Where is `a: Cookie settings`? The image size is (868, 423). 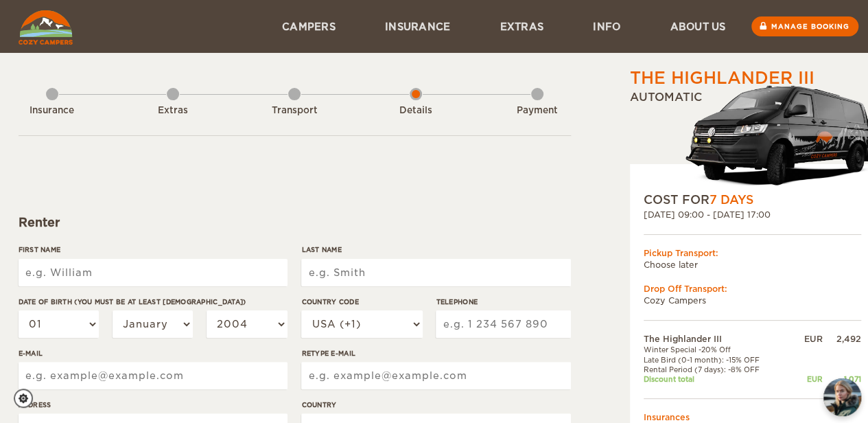 a: Cookie settings is located at coordinates (28, 398).